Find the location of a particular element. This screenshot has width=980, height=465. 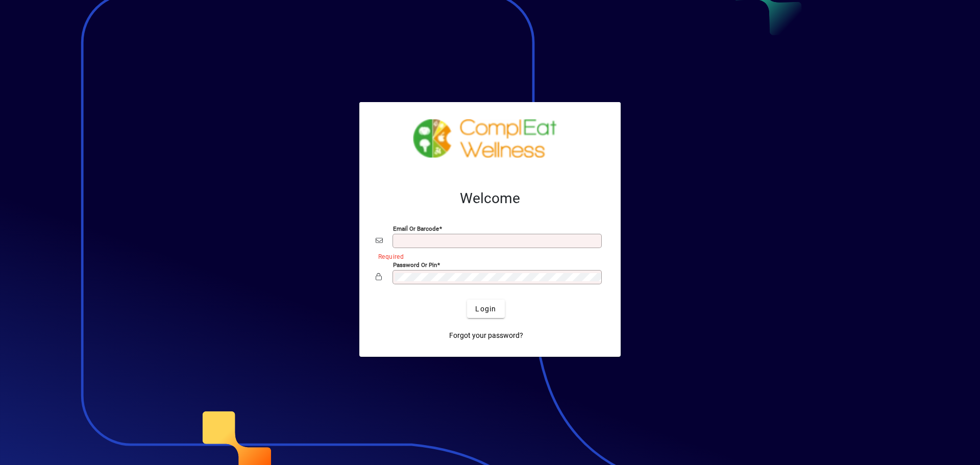

mat-error: Required is located at coordinates (487, 256).